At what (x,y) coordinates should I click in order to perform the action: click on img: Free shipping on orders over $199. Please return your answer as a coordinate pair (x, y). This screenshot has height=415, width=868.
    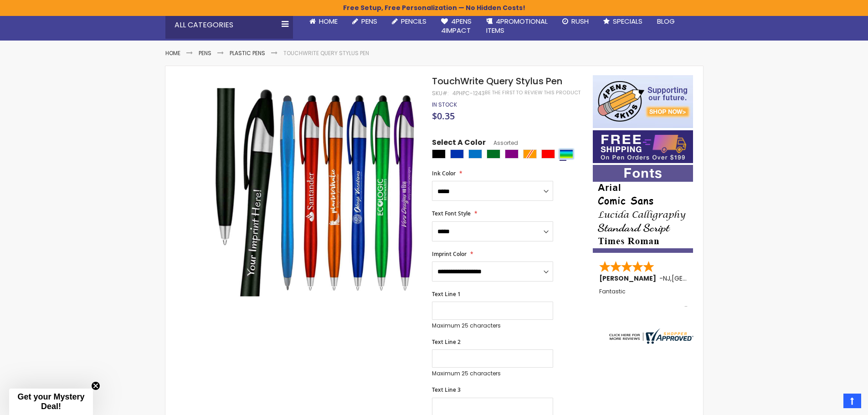
    Looking at the image, I should click on (643, 146).